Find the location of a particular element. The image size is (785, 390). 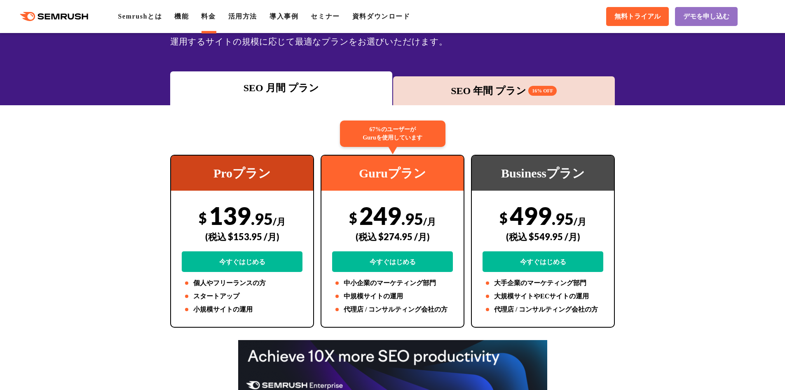

div: SEO 月間 プラン is located at coordinates (281, 88).